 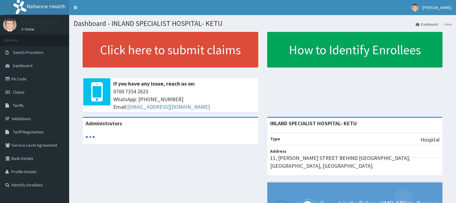 What do you see at coordinates (18, 105) in the screenshot?
I see `span: Tariffs` at bounding box center [18, 105].